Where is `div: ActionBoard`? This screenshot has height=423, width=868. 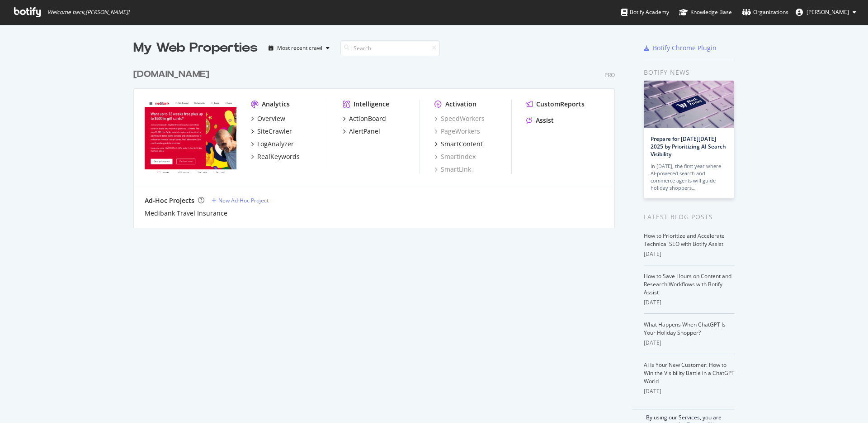
div: ActionBoard is located at coordinates (367, 118).